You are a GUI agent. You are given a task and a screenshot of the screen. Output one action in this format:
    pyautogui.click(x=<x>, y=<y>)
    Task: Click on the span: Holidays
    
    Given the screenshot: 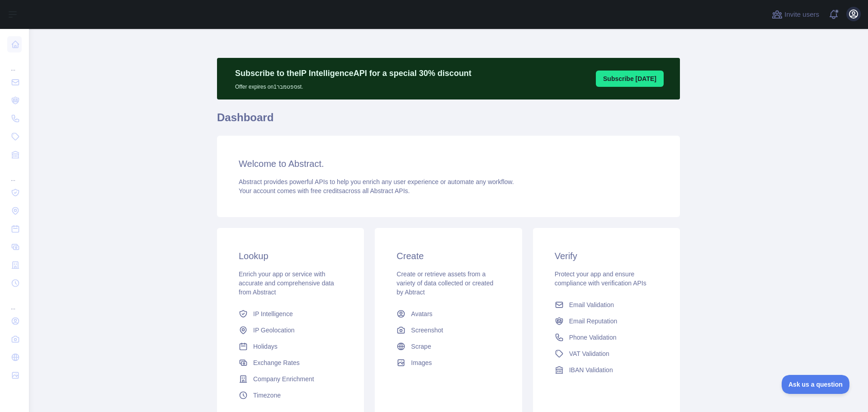 What is the action you would take?
    pyautogui.click(x=265, y=346)
    